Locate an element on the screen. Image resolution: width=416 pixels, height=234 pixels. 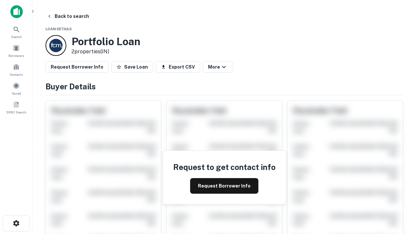
div: SREO Search is located at coordinates (16, 107).